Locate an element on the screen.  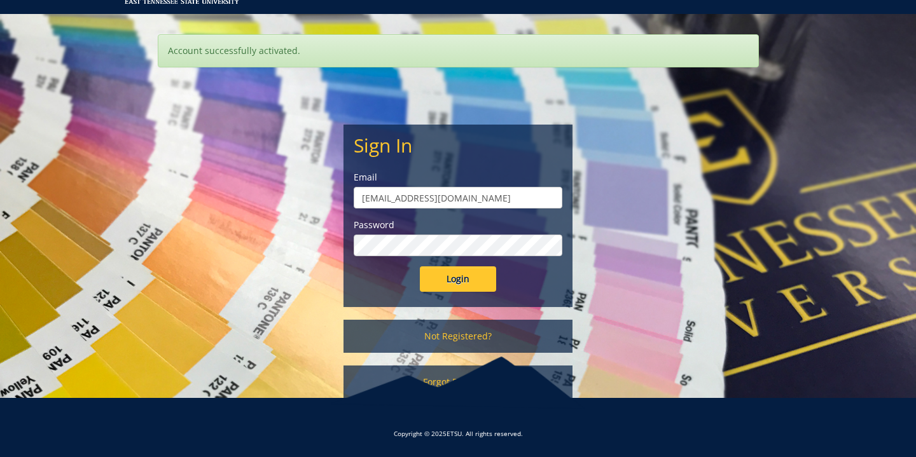
label: Email is located at coordinates (458, 178).